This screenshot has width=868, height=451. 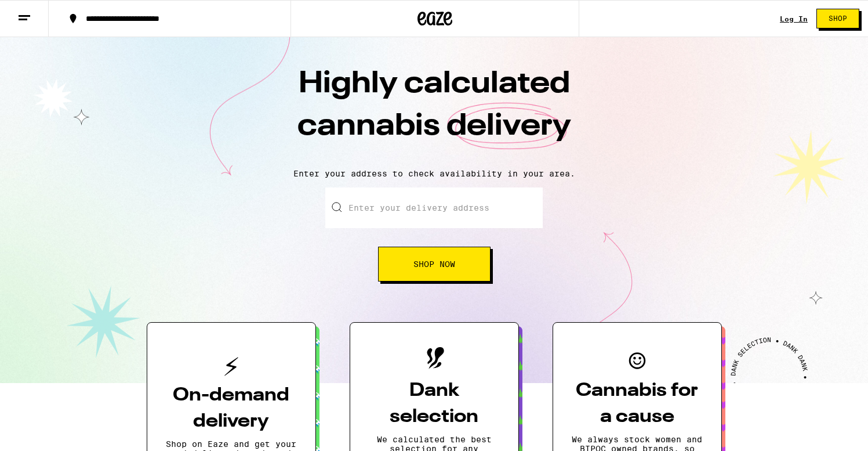 What do you see at coordinates (434, 264) in the screenshot?
I see `button: Shop Now` at bounding box center [434, 264].